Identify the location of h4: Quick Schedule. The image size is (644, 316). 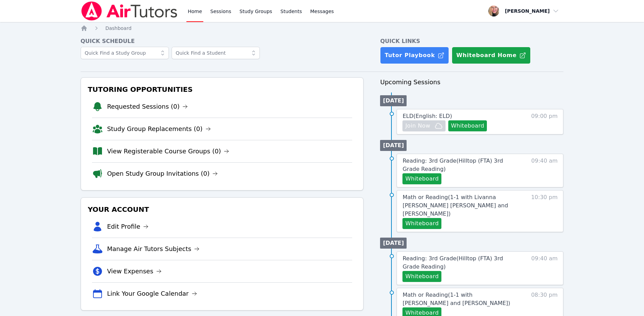
(222, 41).